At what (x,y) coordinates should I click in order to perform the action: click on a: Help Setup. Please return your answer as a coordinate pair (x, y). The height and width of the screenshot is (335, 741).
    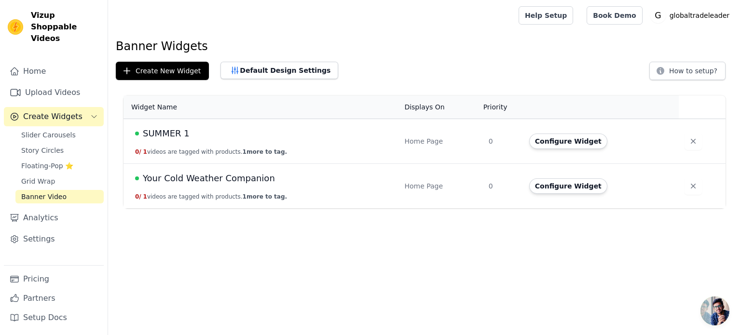
    Looking at the image, I should click on (545, 15).